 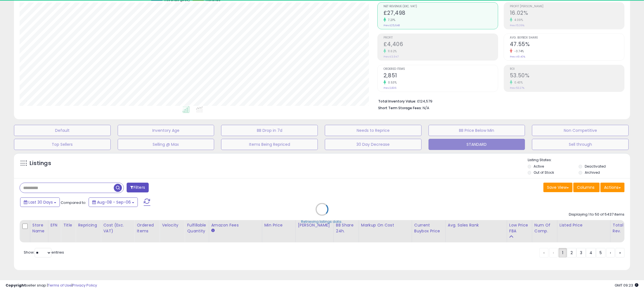 What do you see at coordinates (440, 76) in the screenshot?
I see `h2: 2,851` at bounding box center [440, 76].